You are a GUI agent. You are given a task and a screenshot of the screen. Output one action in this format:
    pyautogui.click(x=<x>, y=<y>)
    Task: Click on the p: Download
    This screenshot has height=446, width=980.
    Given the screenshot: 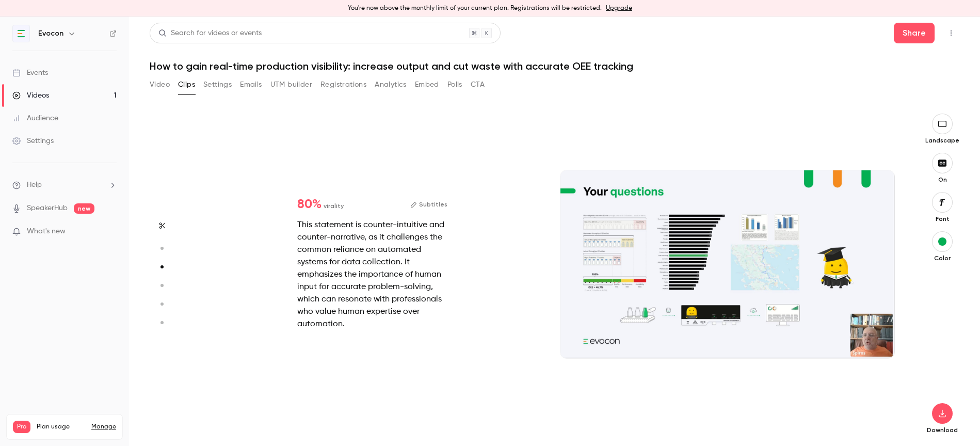 What is the action you would take?
    pyautogui.click(x=942, y=430)
    